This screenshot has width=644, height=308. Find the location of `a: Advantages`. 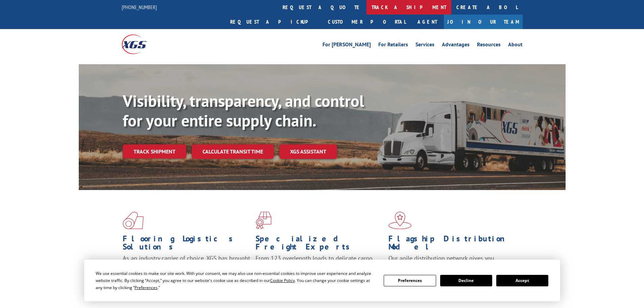

a: Advantages is located at coordinates (455, 46).